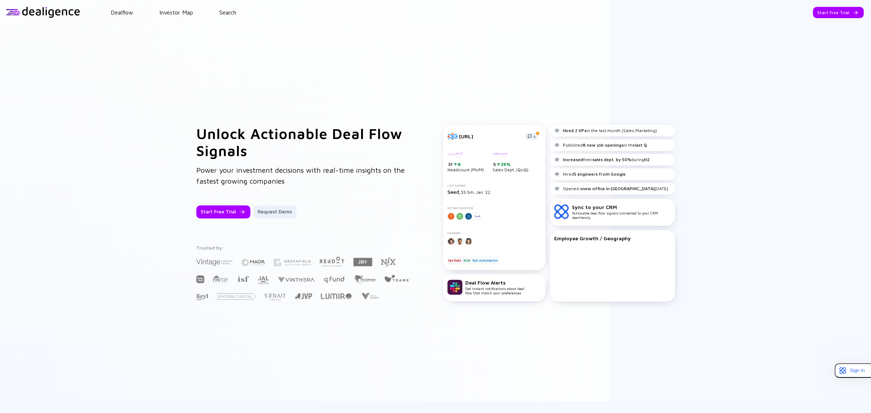  Describe the element at coordinates (275, 212) in the screenshot. I see `div: Request Demo` at that location.